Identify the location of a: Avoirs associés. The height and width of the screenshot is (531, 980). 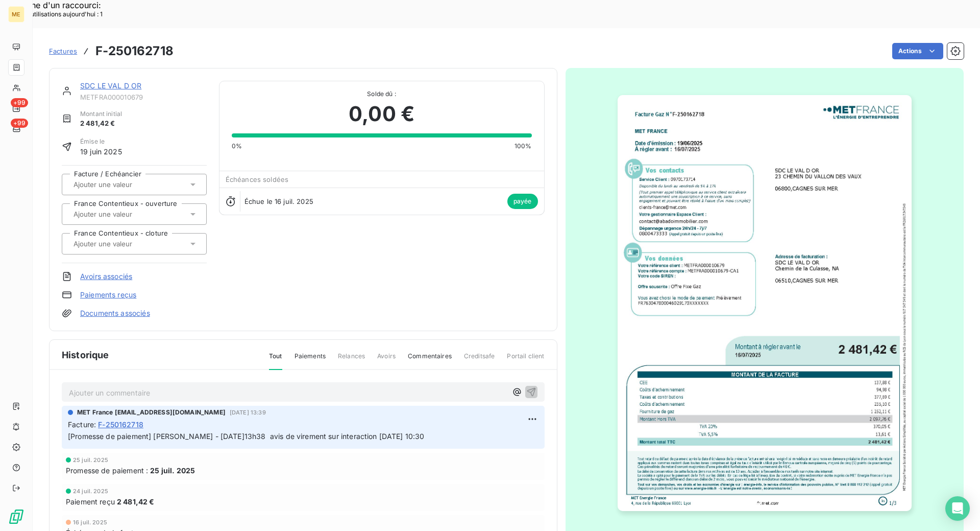
(106, 276).